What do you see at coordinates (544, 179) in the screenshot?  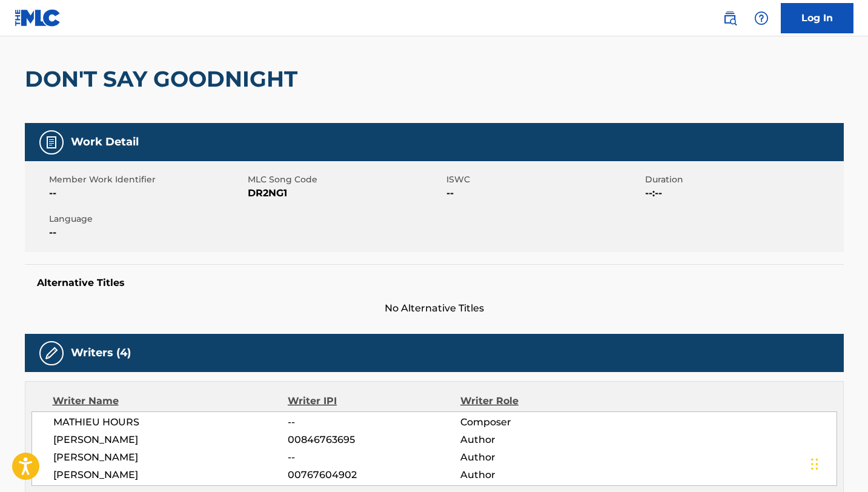 I see `span: ISWC` at bounding box center [544, 179].